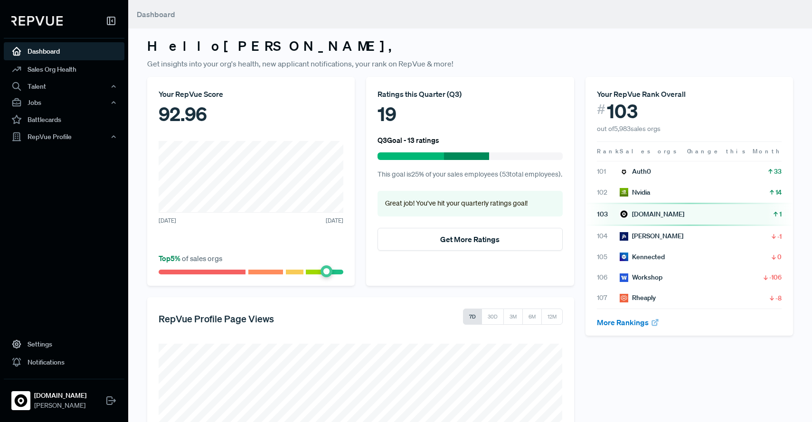 The height and width of the screenshot is (422, 812). What do you see at coordinates (780, 237) in the screenshot?
I see `span: -1` at bounding box center [780, 237].